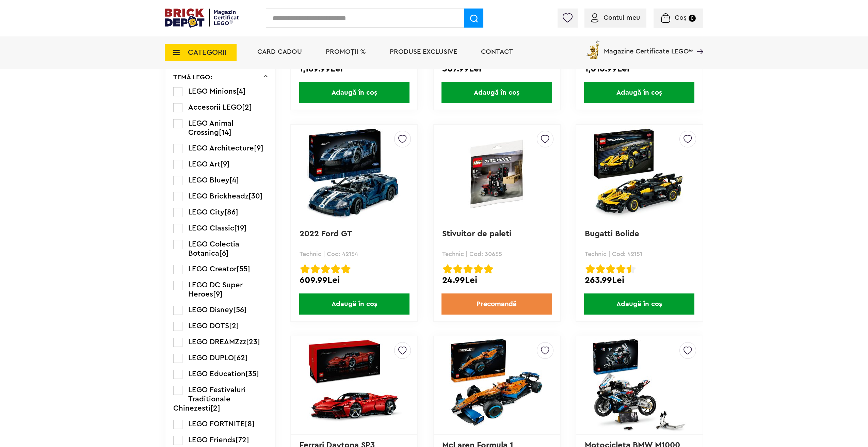 This screenshot has width=868, height=447. I want to click on span: LEGO Animal Crossing, so click(211, 128).